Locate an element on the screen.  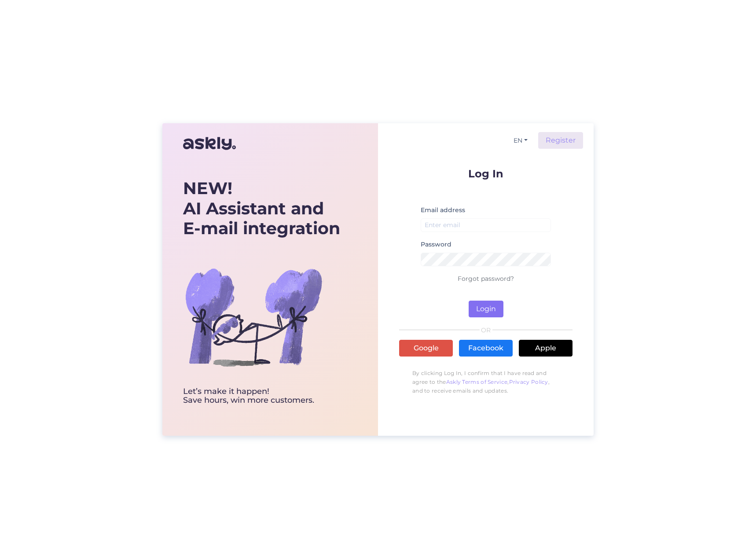
a: Register is located at coordinates (561, 140).